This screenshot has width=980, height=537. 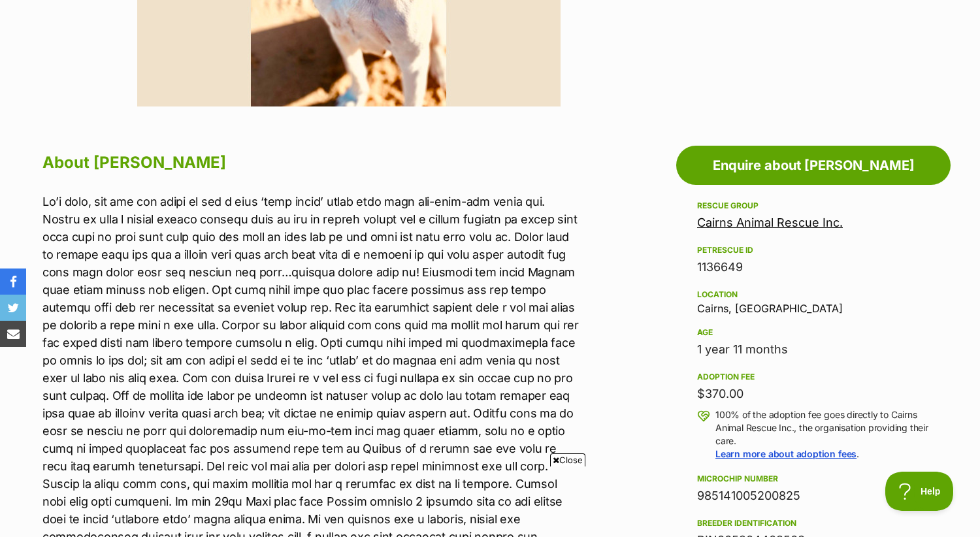 I want to click on p: 100% of the adoption fee goes directly to Cairns Animal Rescue Inc., the organisation providing t..., so click(x=823, y=435).